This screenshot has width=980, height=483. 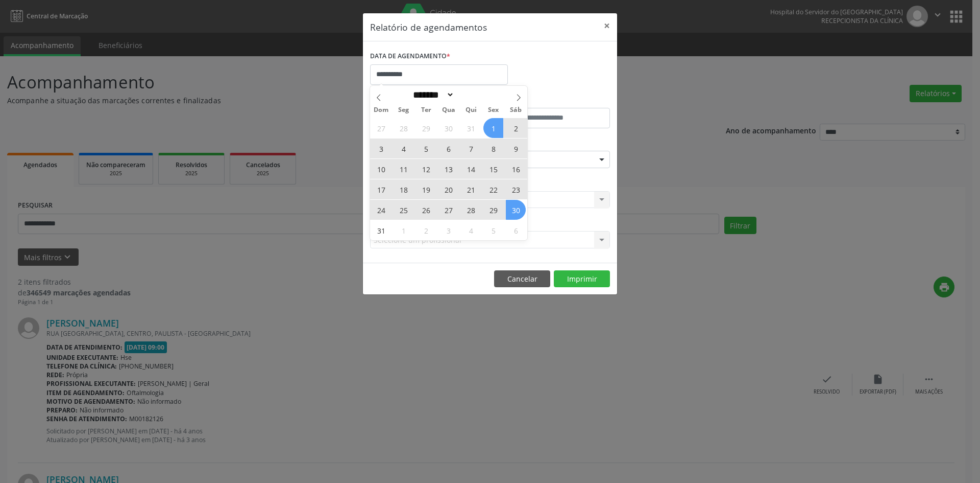 What do you see at coordinates (515, 230) in the screenshot?
I see `span: Setembro 6, 2025` at bounding box center [515, 230].